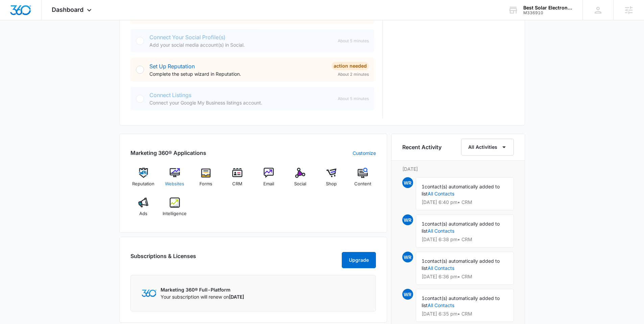 The image size is (644, 324). What do you see at coordinates (300, 184) in the screenshot?
I see `span: Social` at bounding box center [300, 184].